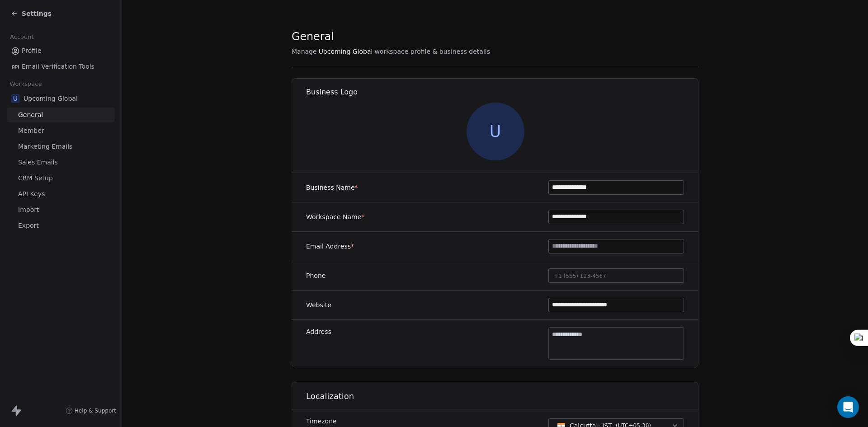 This screenshot has height=427, width=868. Describe the element at coordinates (315, 276) in the screenshot. I see `label: Phone` at that location.